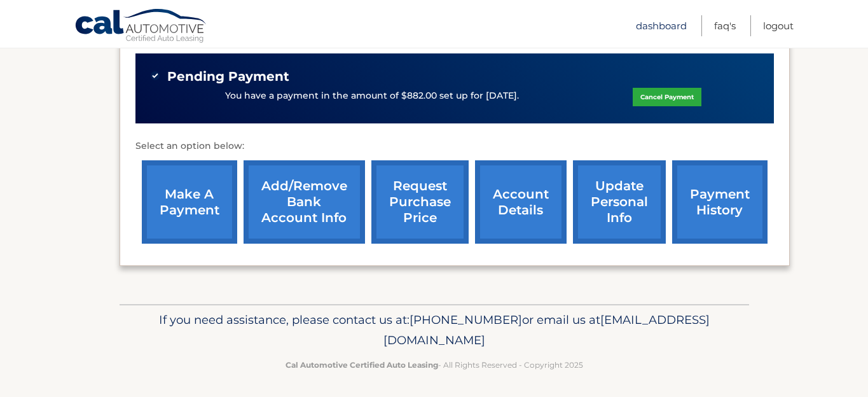 The image size is (868, 397). Describe the element at coordinates (304, 202) in the screenshot. I see `a: Add/Remove bank account info` at that location.